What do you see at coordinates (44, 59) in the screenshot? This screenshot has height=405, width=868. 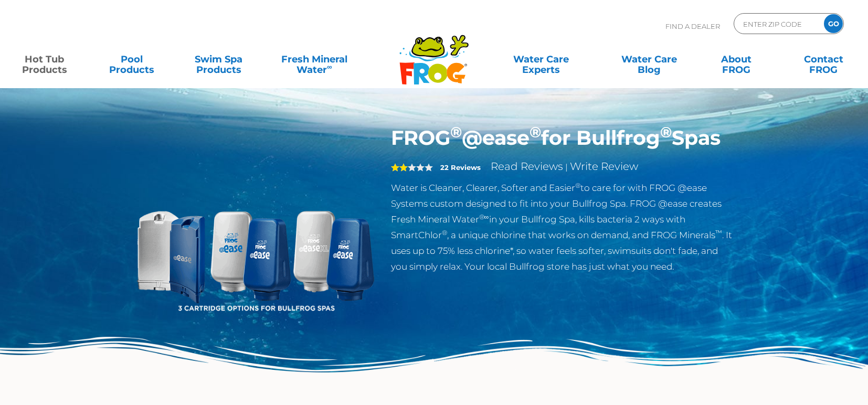 I see `a: Hot TubProducts` at bounding box center [44, 59].